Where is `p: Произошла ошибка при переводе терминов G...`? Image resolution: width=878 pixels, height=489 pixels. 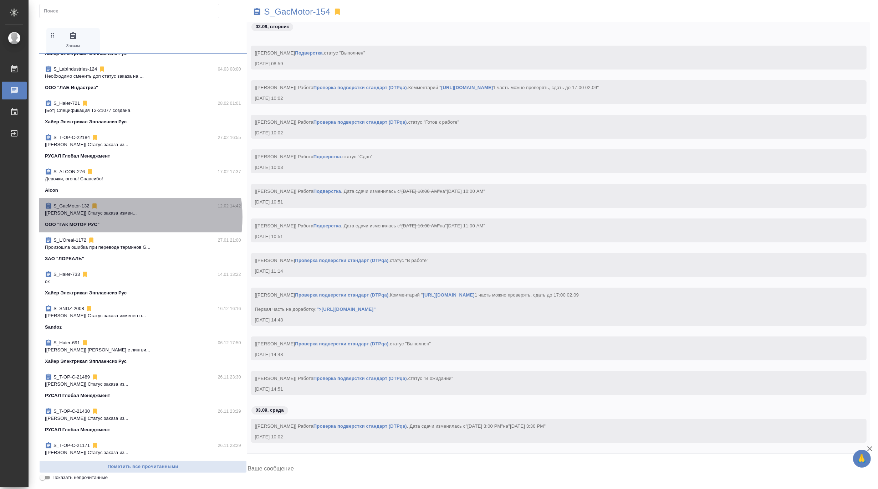 p: Произошла ошибка при переводе терминов G... is located at coordinates (143, 248).